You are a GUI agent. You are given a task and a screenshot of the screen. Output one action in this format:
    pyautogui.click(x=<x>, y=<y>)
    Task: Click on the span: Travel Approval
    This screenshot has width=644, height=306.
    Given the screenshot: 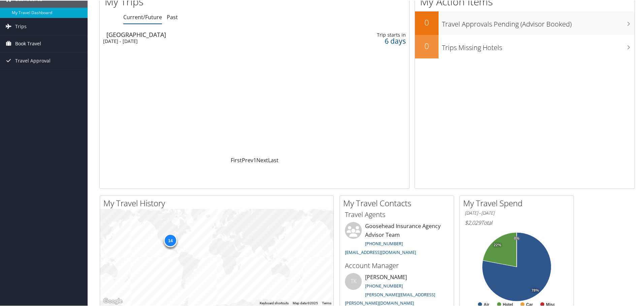 What is the action you would take?
    pyautogui.click(x=32, y=60)
    